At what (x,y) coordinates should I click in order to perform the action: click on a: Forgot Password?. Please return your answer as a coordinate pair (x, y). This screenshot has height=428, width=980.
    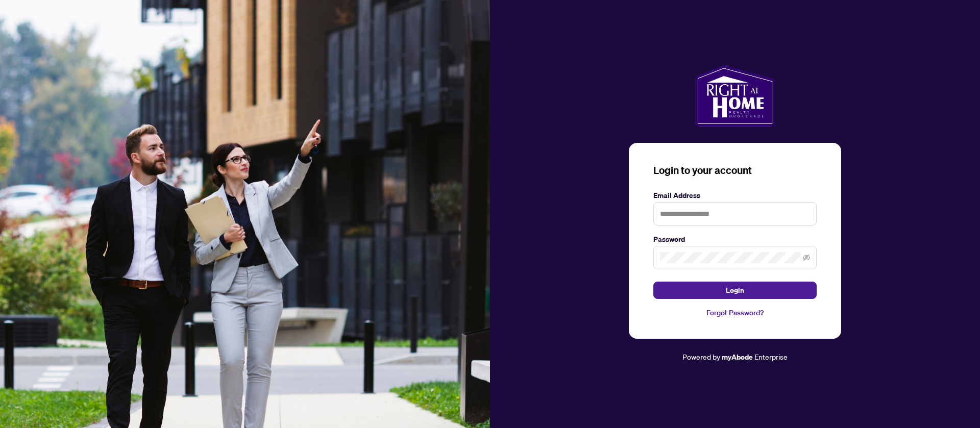
    Looking at the image, I should click on (735, 313).